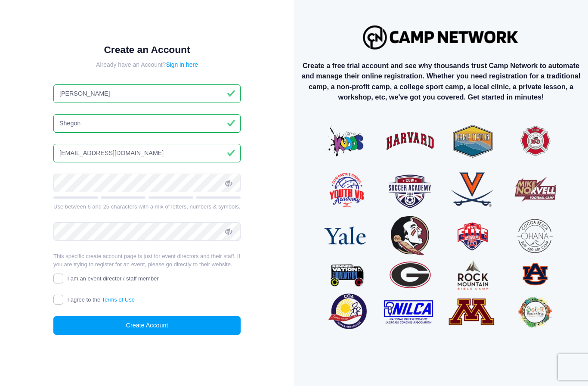  Describe the element at coordinates (181, 65) in the screenshot. I see `a: Sign in here` at that location.